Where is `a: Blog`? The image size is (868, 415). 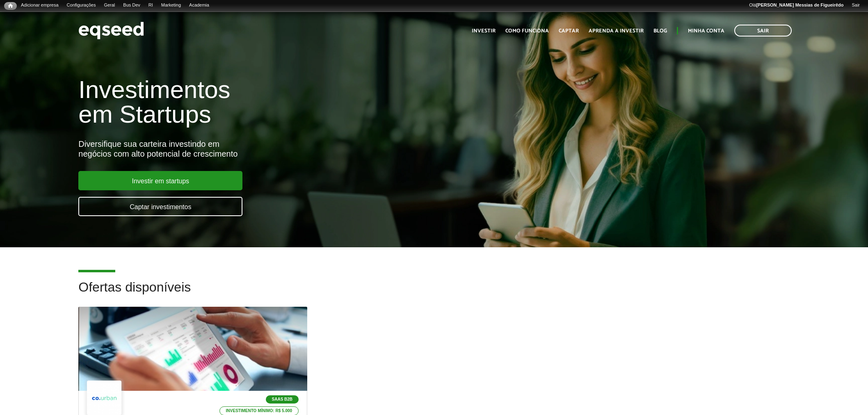
a: Blog is located at coordinates (660, 31).